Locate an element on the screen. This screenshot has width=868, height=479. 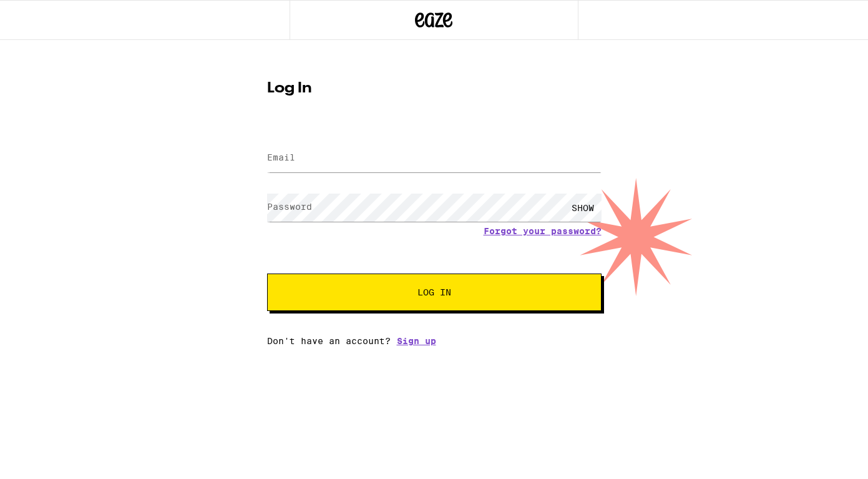
div: SHOW is located at coordinates (583, 207).